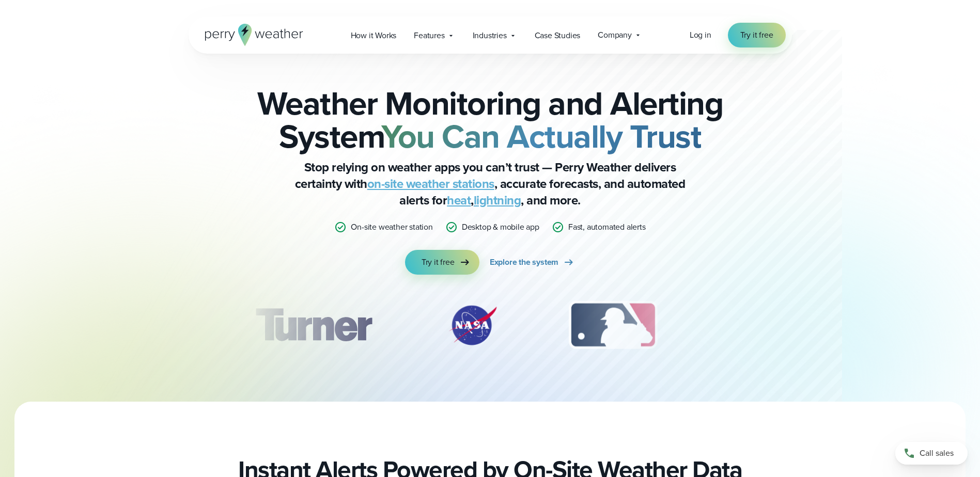 Image resolution: width=980 pixels, height=477 pixels. Describe the element at coordinates (607, 228) in the screenshot. I see `p: Fast, automated alerts` at that location.